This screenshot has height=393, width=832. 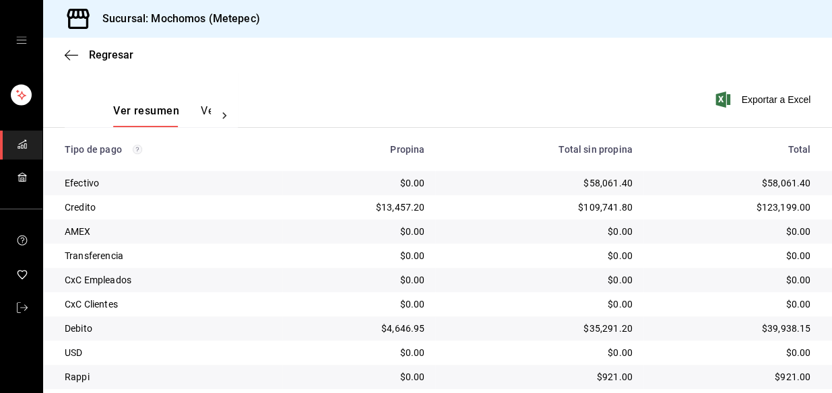 I want to click on span: Regresar, so click(x=111, y=55).